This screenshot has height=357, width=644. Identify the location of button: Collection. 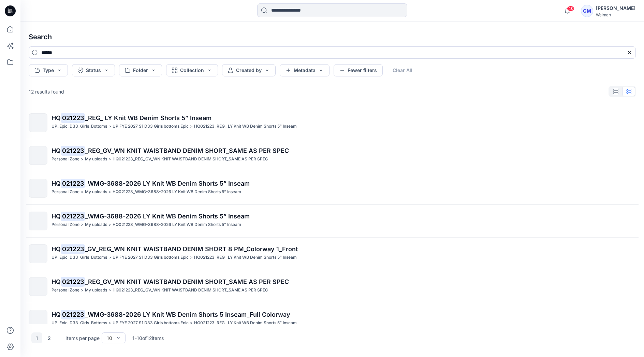
(192, 70).